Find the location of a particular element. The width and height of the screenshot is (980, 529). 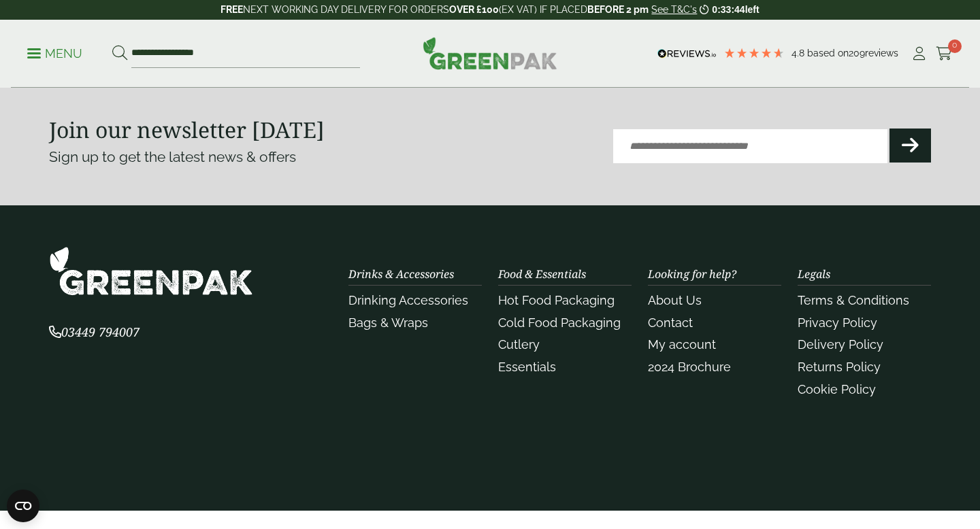

a: My account is located at coordinates (681, 344).